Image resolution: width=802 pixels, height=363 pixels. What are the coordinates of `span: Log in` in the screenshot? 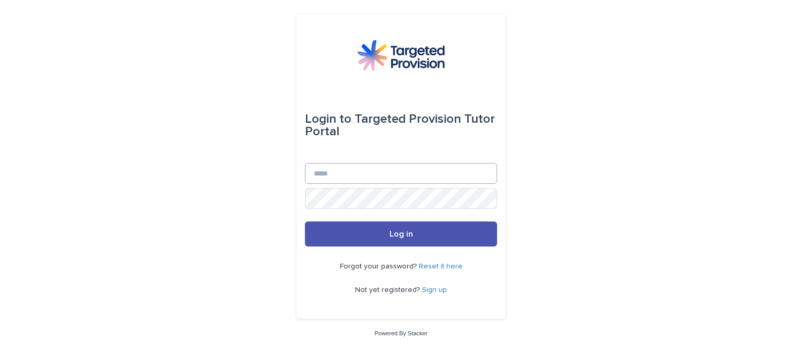 It's located at (401, 234).